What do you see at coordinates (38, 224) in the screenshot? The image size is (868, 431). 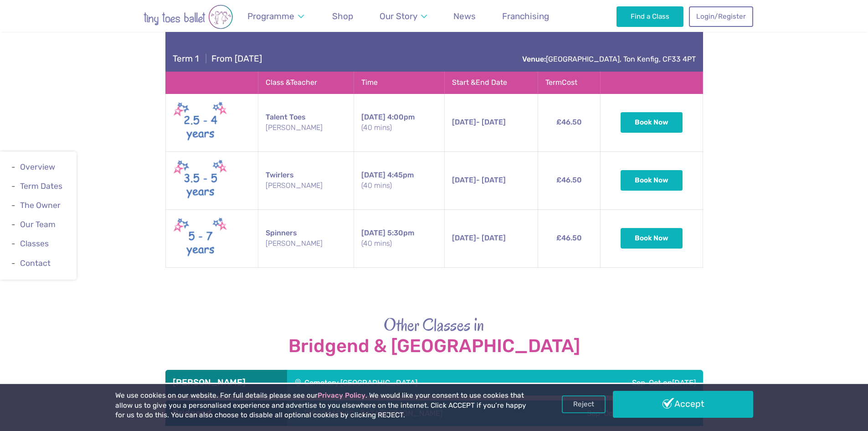 I see `a: Our Team` at bounding box center [38, 224].